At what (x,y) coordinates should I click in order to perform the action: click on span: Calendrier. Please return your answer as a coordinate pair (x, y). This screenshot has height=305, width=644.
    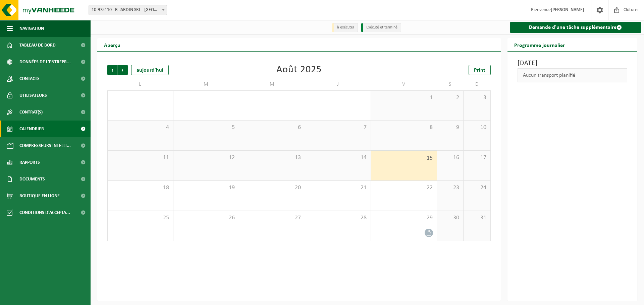
    Looking at the image, I should click on (32, 129).